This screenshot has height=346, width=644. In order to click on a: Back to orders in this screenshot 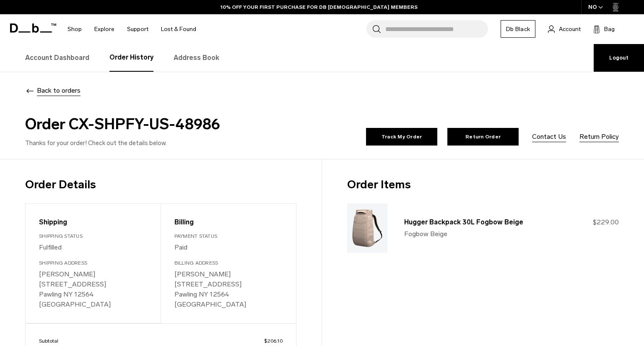, I will do `click(53, 91)`.